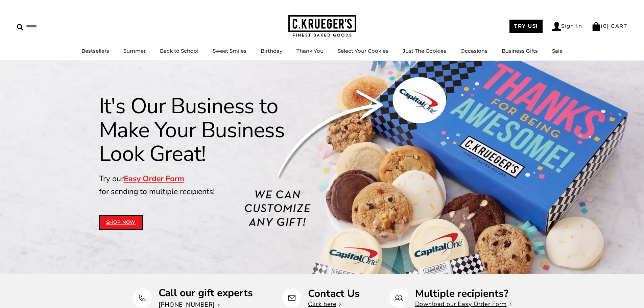 The width and height of the screenshot is (644, 308). Describe the element at coordinates (463, 293) in the screenshot. I see `p: Multiple recipients?` at that location.